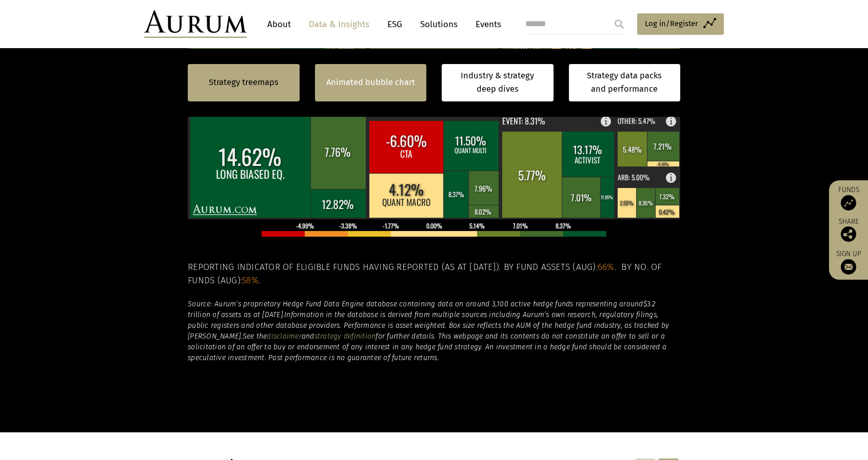  Describe the element at coordinates (606, 267) in the screenshot. I see `span: 66%` at that location.